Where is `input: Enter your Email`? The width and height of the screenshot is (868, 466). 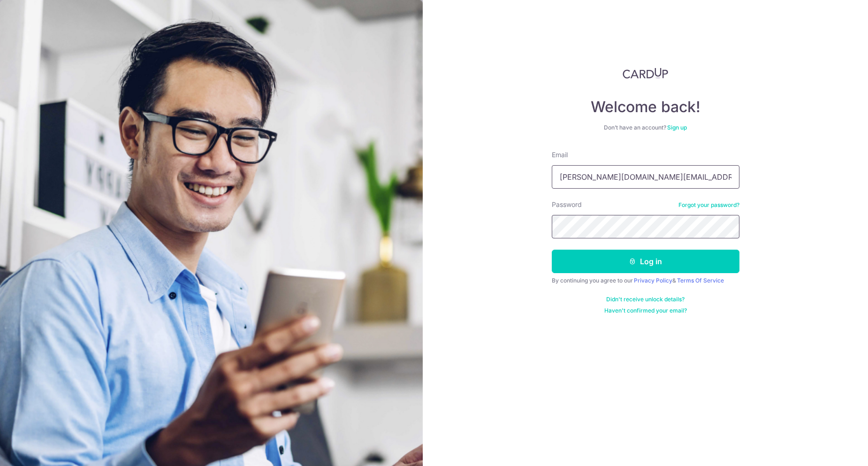 input: Enter your Email is located at coordinates (645, 177).